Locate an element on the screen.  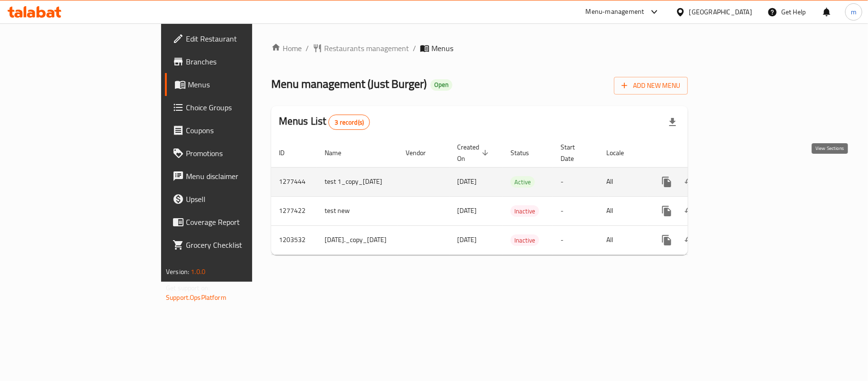
a: Promotions is located at coordinates (235, 153).